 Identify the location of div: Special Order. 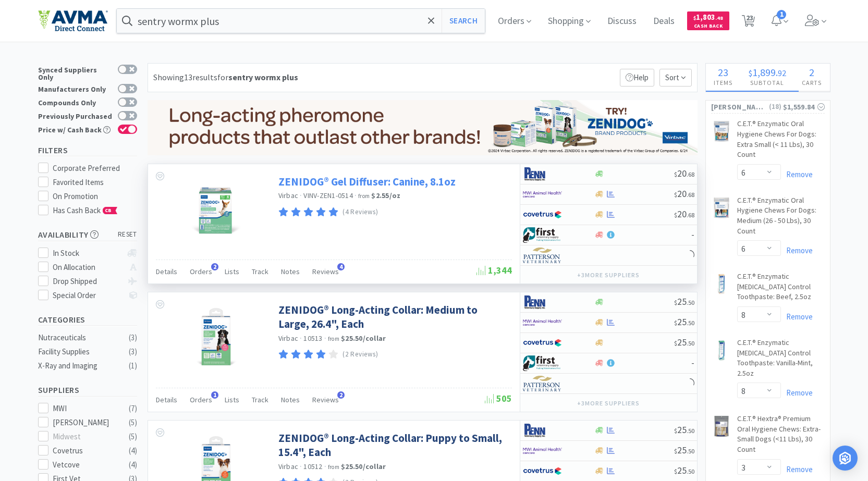
(87, 296).